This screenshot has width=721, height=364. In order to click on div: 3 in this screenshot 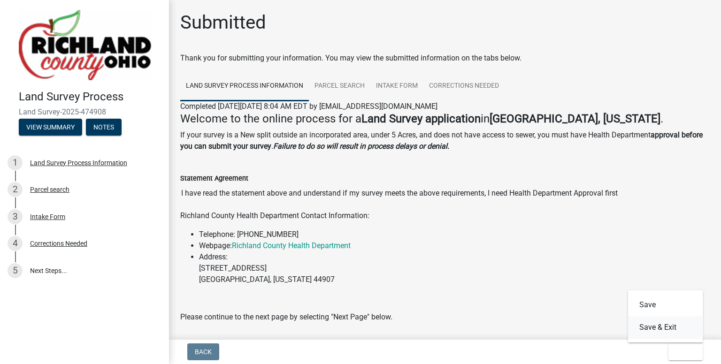, I will do `click(15, 217)`.